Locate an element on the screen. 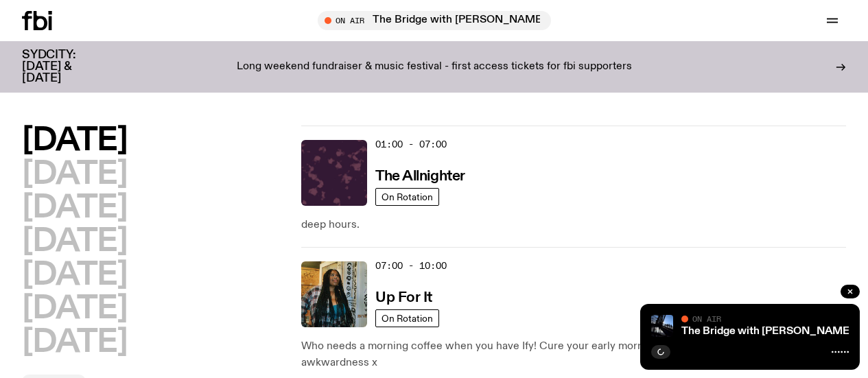 Image resolution: width=868 pixels, height=378 pixels. span: 07:00 - 10:00 is located at coordinates (411, 266).